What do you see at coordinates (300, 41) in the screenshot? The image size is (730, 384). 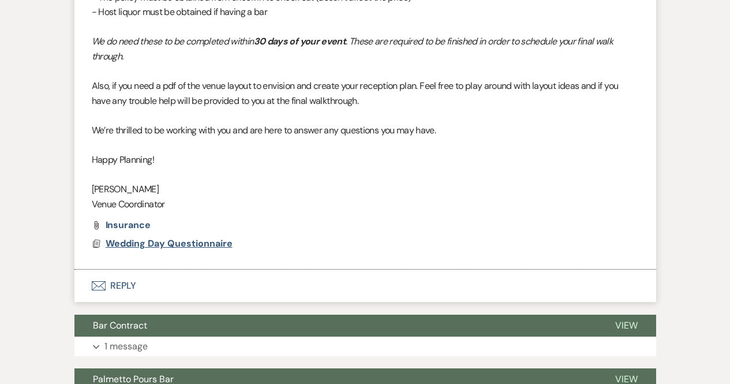 I see `em: 30 days of your event` at bounding box center [300, 41].